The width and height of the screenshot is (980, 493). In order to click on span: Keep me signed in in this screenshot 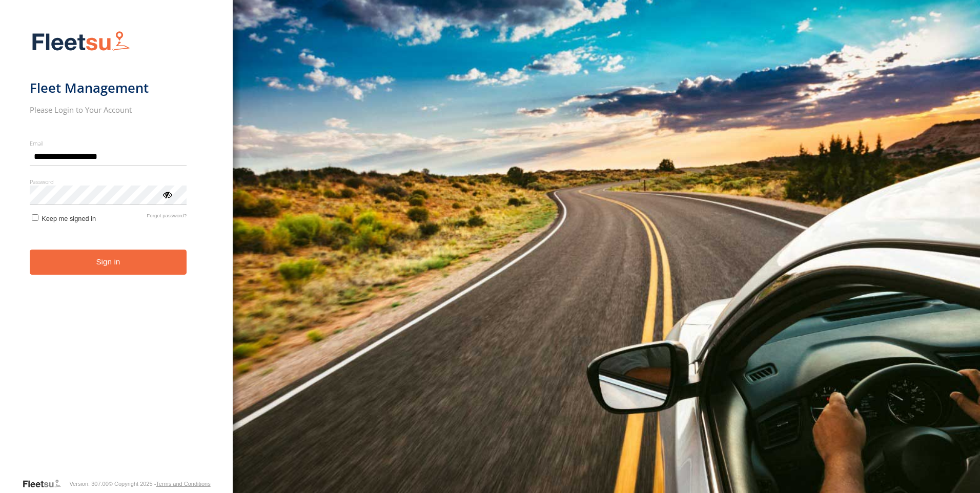, I will do `click(68, 218)`.